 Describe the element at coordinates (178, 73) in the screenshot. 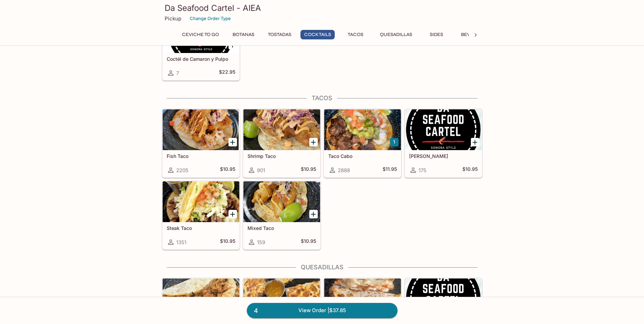

I see `span: 7` at that location.